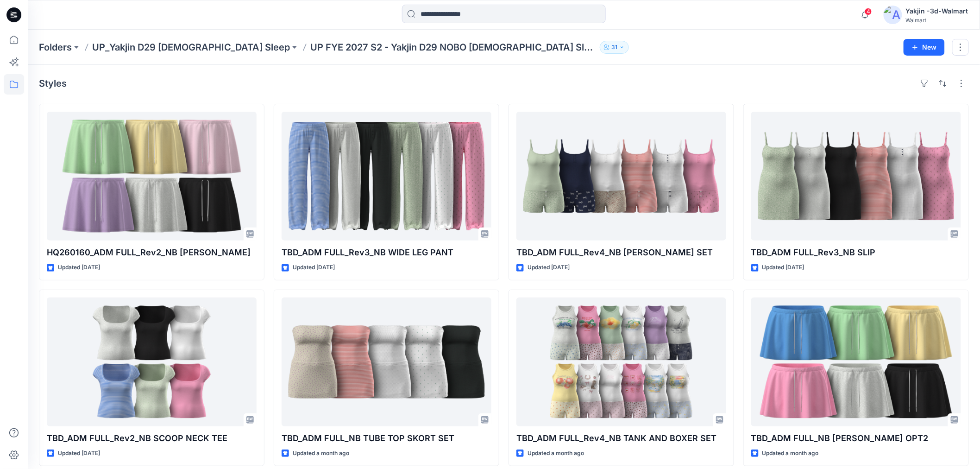 The height and width of the screenshot is (469, 980). What do you see at coordinates (614, 47) in the screenshot?
I see `p: 31` at bounding box center [614, 47].